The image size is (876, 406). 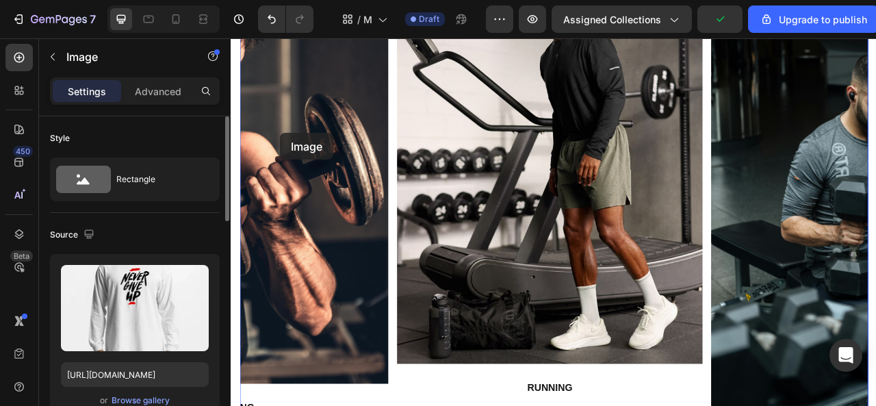 I want to click on button: 7, so click(x=53, y=19).